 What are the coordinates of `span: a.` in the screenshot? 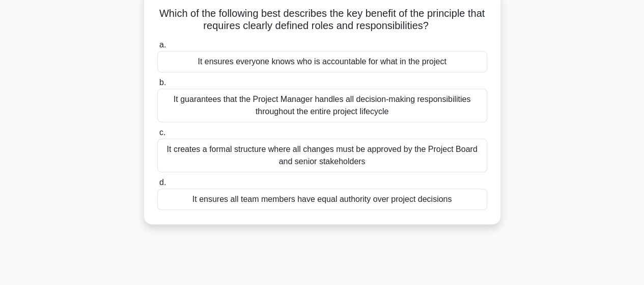 It's located at (162, 45).